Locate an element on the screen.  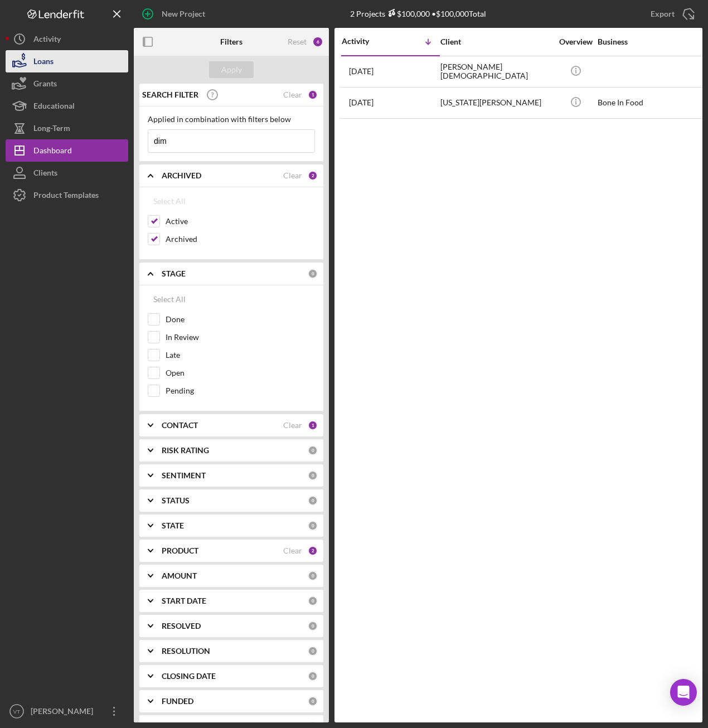
div: 2 Projects • $100,000 Total is located at coordinates (418, 14).